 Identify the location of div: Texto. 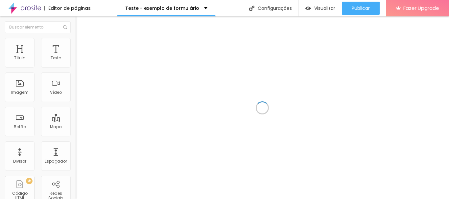
(56, 58).